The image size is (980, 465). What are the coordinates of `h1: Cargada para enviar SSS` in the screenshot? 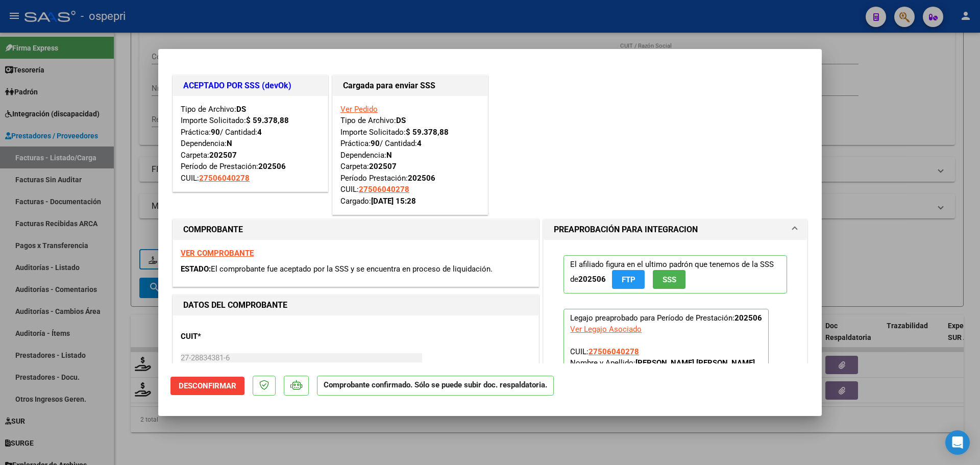 It's located at (410, 86).